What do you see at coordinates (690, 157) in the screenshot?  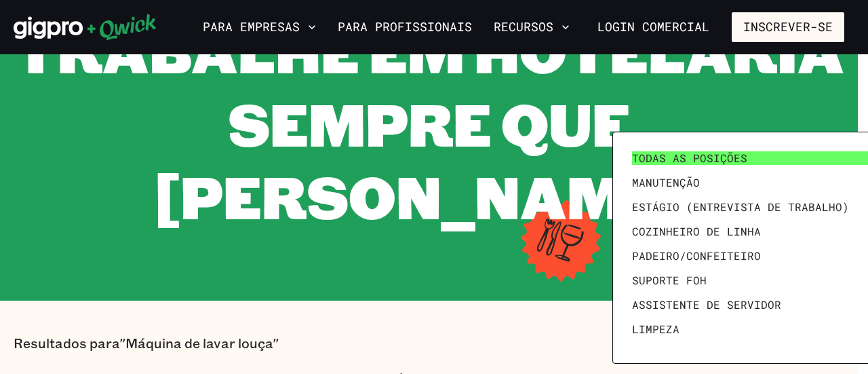 I see `font: Todas as posições` at bounding box center [690, 157].